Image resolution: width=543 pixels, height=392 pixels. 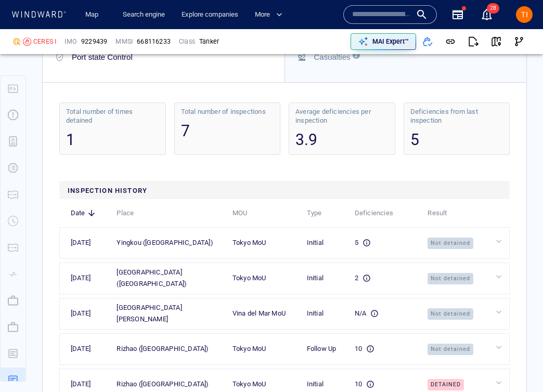 What do you see at coordinates (93, 14) in the screenshot?
I see `button: Map` at bounding box center [93, 14].